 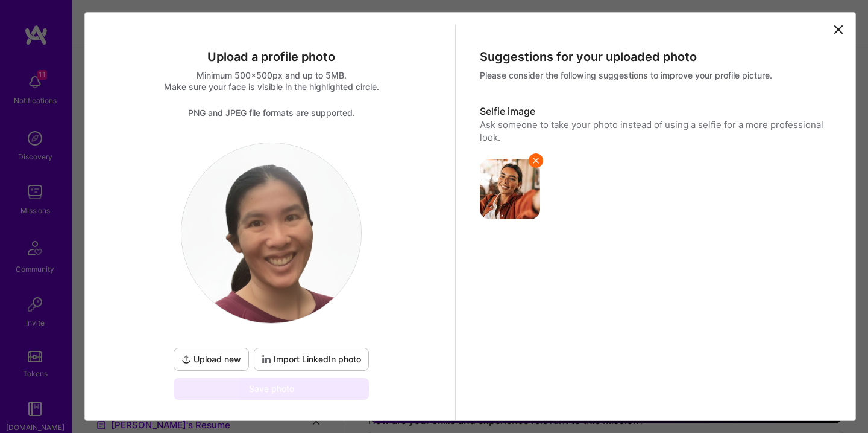 What do you see at coordinates (654, 112) in the screenshot?
I see `div: Selfie image` at bounding box center [654, 112].